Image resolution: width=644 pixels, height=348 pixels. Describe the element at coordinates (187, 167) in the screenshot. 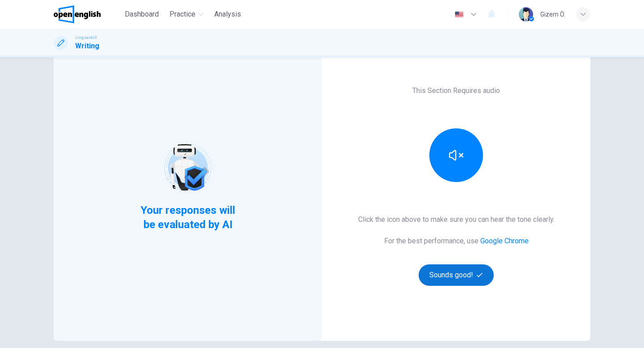

I see `img: robot icon` at that location.